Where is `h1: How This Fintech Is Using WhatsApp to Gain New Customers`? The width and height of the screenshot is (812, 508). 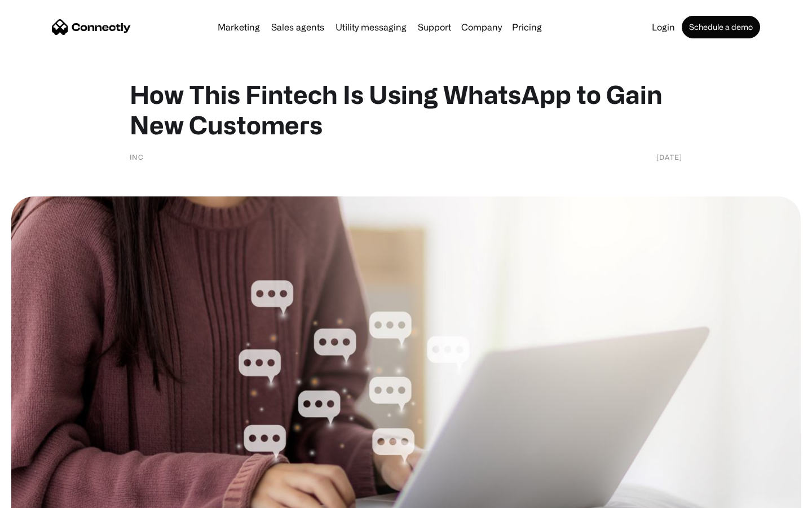 h1: How This Fintech Is Using WhatsApp to Gain New Customers is located at coordinates (406, 109).